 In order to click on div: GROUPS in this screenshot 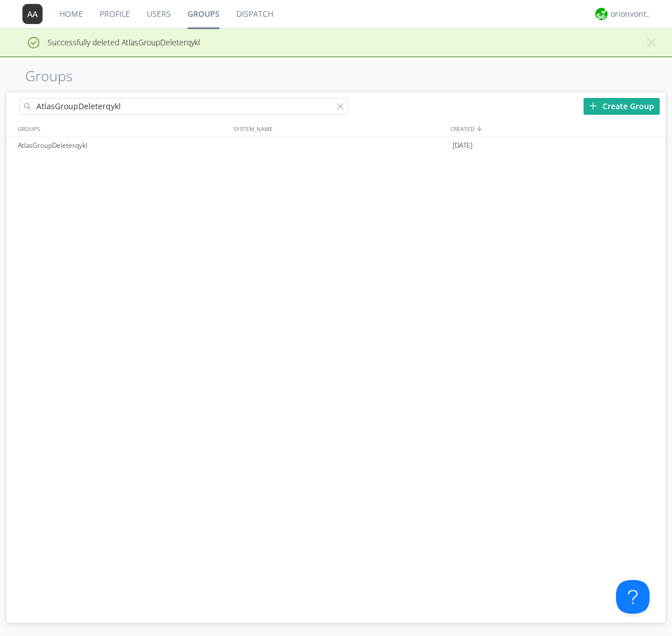, I will do `click(121, 128)`.